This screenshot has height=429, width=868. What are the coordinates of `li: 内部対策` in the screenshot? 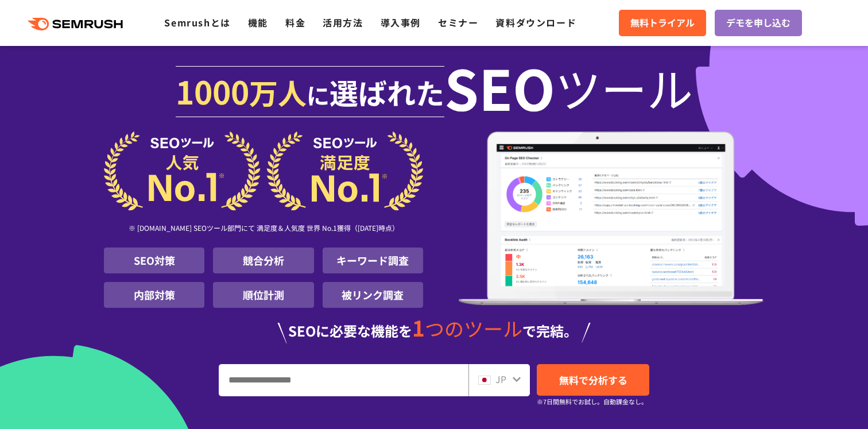 It's located at (154, 295).